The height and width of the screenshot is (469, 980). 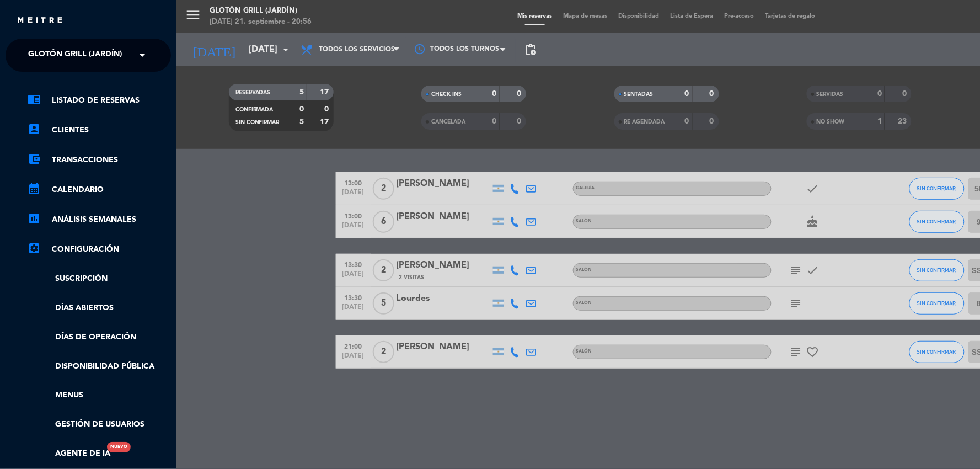 What do you see at coordinates (39, 21) in the screenshot?
I see `img: MEITRE` at bounding box center [39, 21].